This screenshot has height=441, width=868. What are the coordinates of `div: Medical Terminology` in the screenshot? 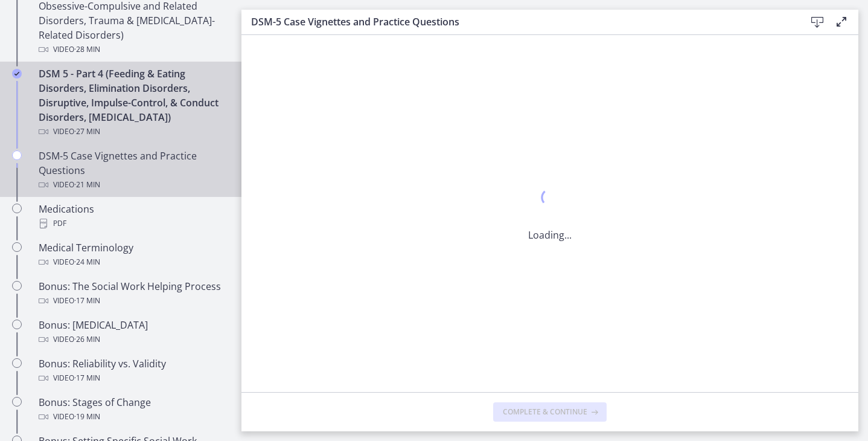 It's located at (133, 255).